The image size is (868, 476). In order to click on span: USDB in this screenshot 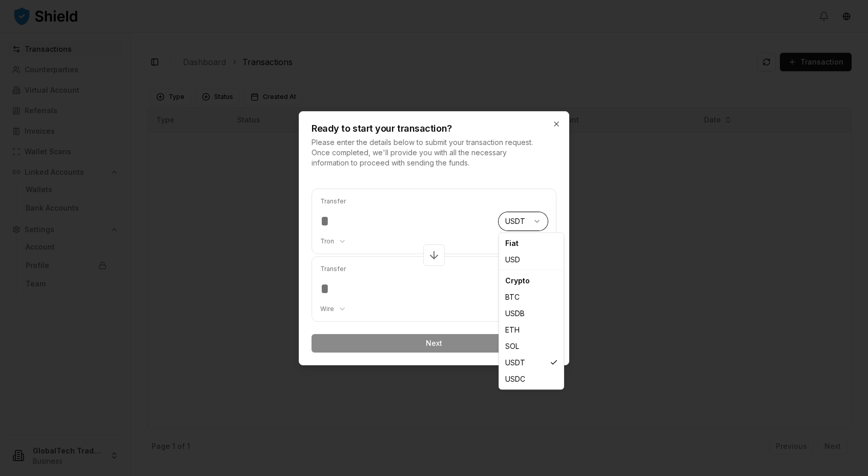, I will do `click(515, 313)`.